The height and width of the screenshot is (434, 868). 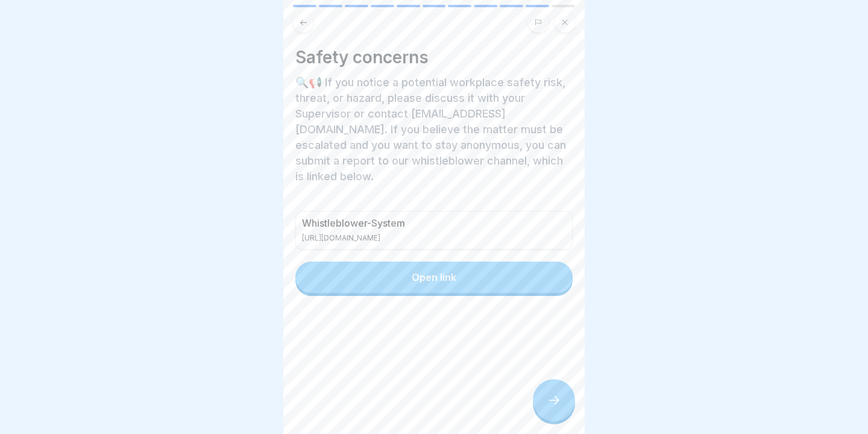 What do you see at coordinates (434, 129) in the screenshot?
I see `p: 🔍📢 If you notice a potential workplace safety risk, threat, or hazard, please discuss it with you...` at bounding box center [434, 129].